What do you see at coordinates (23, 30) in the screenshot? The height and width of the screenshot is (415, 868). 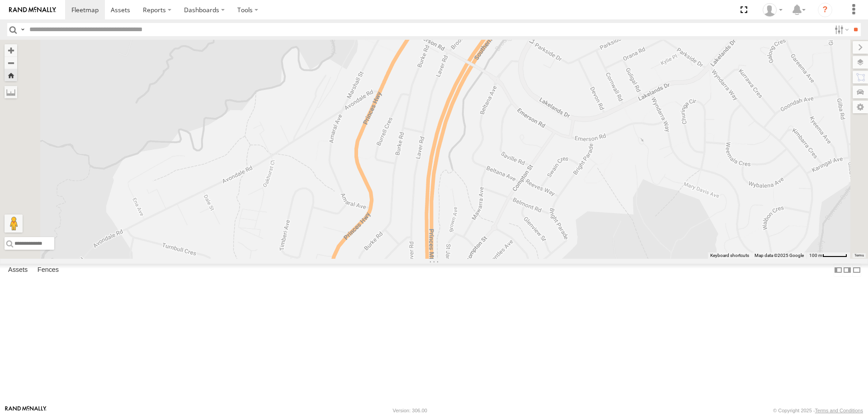 I see `label: Search Query` at bounding box center [23, 30].